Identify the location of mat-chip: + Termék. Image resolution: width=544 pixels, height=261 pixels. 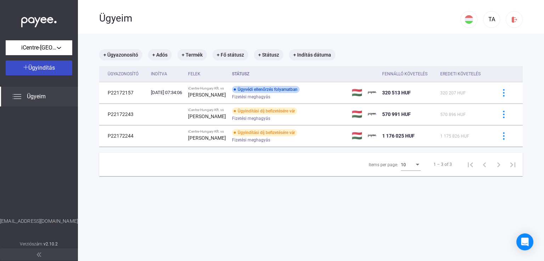
(192, 55).